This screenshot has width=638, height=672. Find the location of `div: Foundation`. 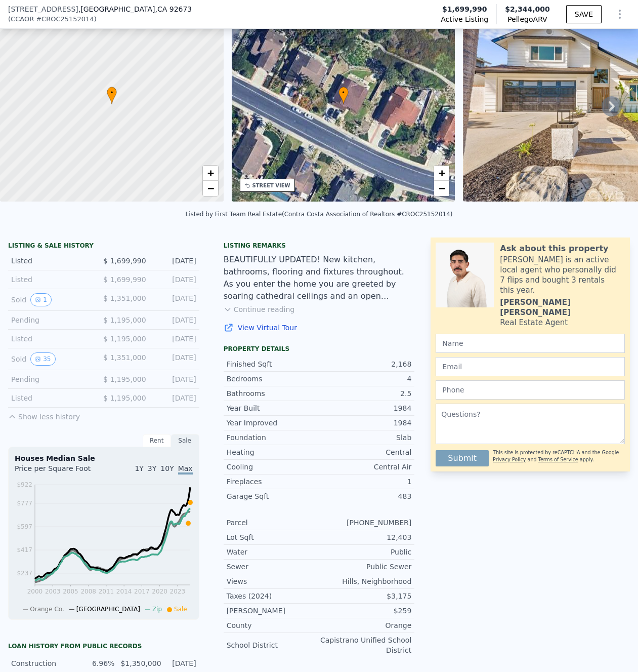

div: Foundation is located at coordinates (273, 438).